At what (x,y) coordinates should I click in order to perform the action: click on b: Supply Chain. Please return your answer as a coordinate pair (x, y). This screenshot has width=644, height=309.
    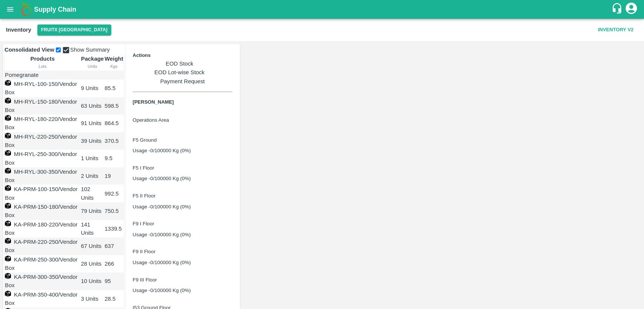
    Looking at the image, I should click on (55, 9).